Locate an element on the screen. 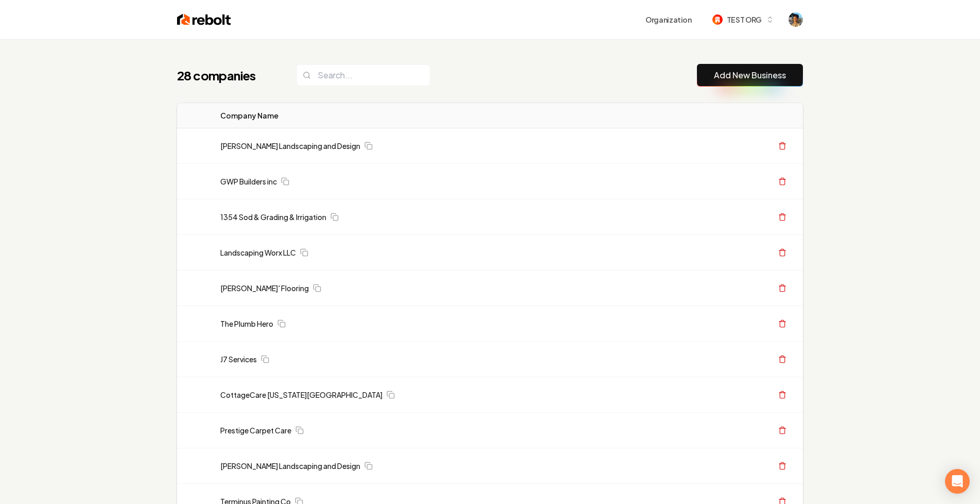 Image resolution: width=980 pixels, height=504 pixels. button: Organization is located at coordinates (669, 20).